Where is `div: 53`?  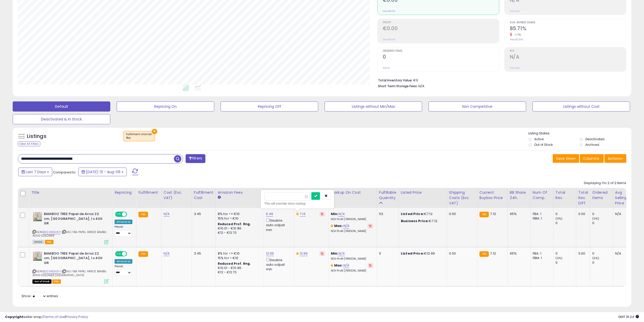
div: 53 is located at coordinates (387, 214).